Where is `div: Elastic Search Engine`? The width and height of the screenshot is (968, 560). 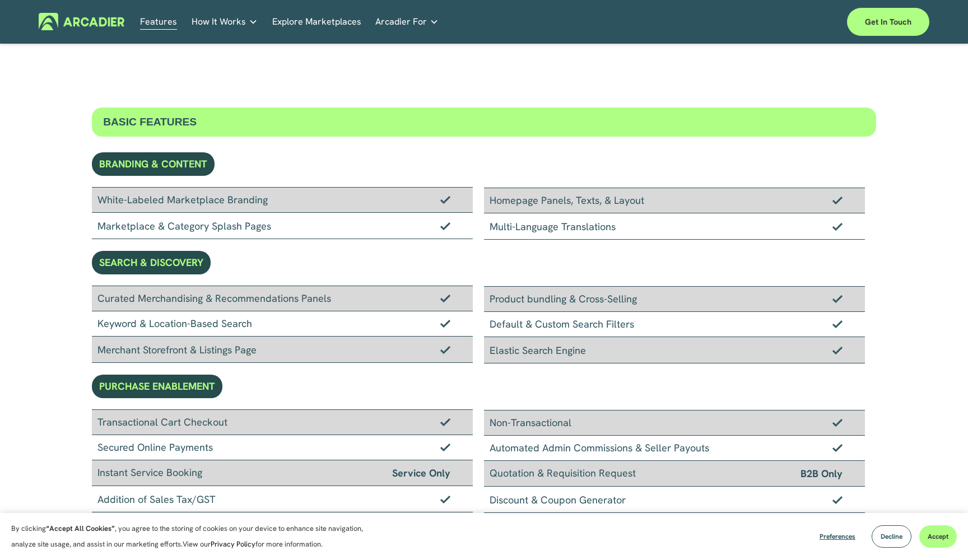
div: Elastic Search Engine is located at coordinates (675, 350).